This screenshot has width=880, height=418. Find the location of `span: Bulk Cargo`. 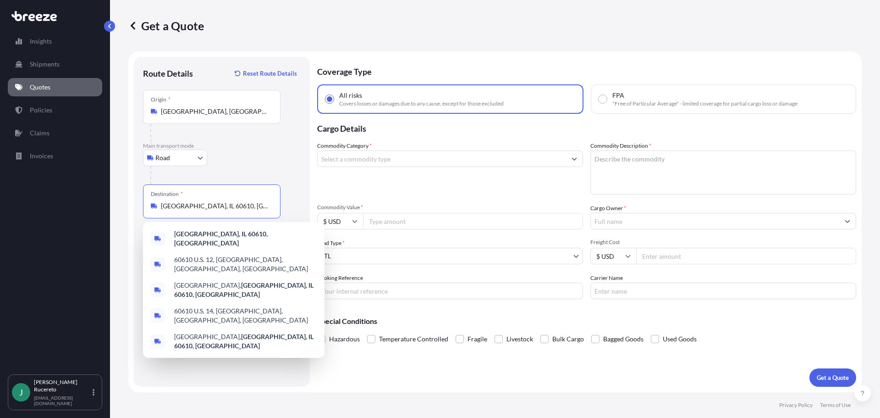

span: Bulk Cargo is located at coordinates (568, 339).